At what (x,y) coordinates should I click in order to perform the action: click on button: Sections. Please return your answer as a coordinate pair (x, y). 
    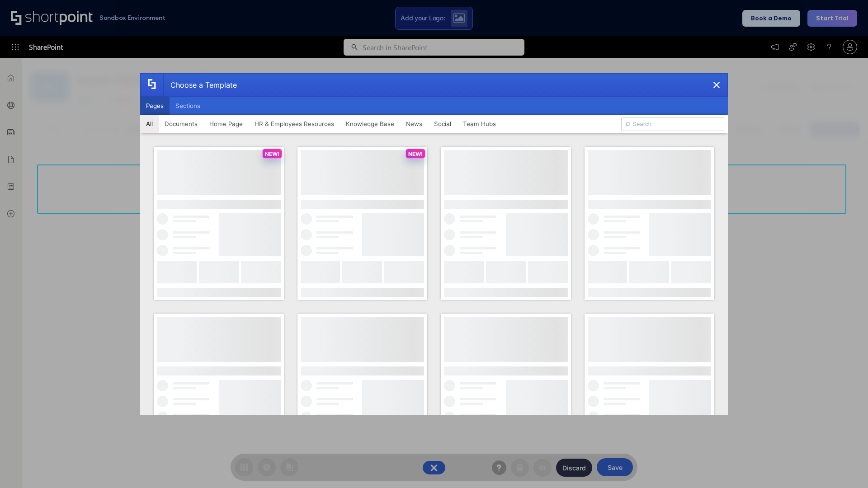
    Looking at the image, I should click on (187, 106).